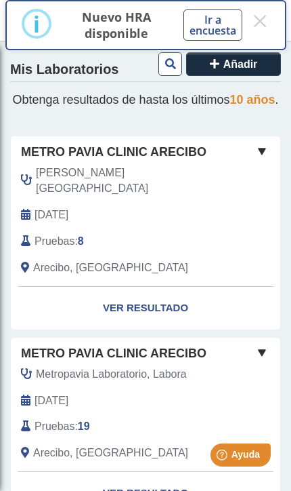 The width and height of the screenshot is (291, 491). Describe the element at coordinates (253, 100) in the screenshot. I see `span: 10 años` at that location.